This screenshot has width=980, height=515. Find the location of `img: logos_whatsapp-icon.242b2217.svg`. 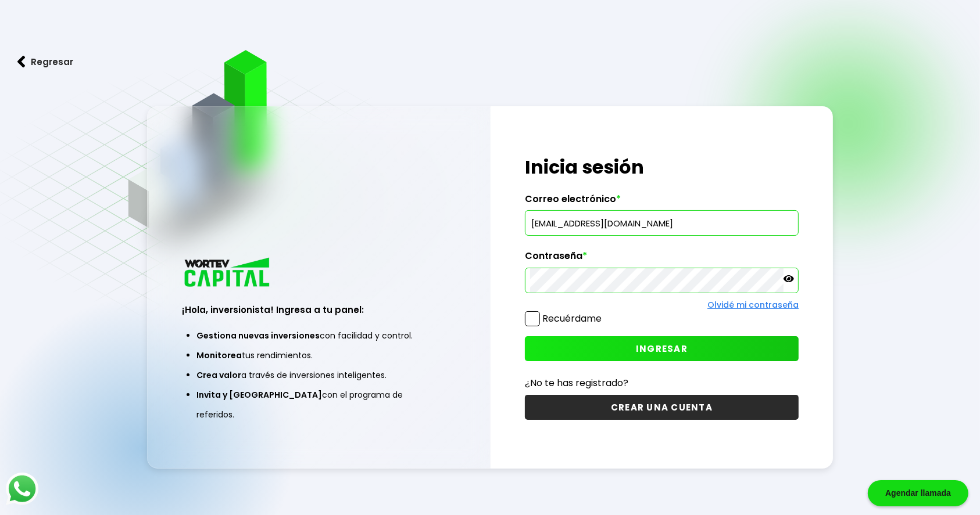

img: logos_whatsapp-icon.242b2217.svg is located at coordinates (22, 489).